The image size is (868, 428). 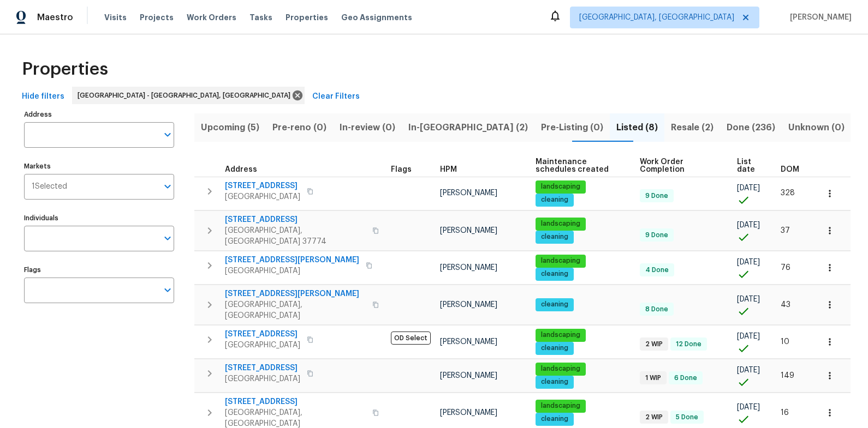 I want to click on span: 8 Done, so click(x=657, y=309).